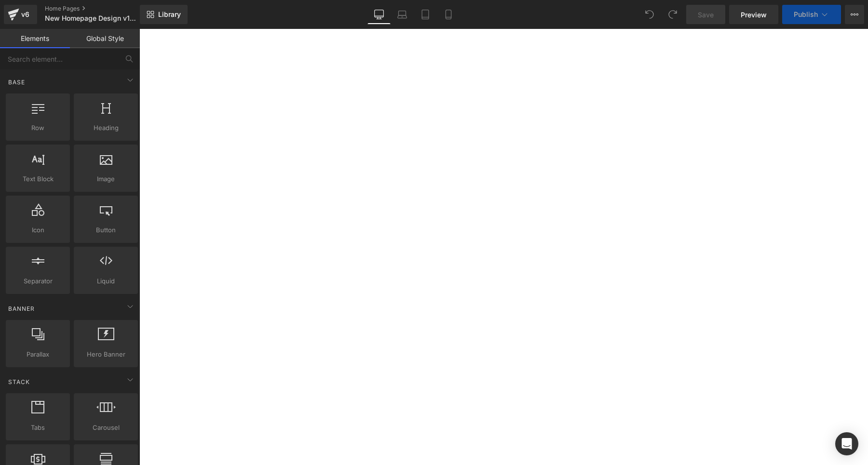 Image resolution: width=868 pixels, height=465 pixels. Describe the element at coordinates (105, 179) in the screenshot. I see `span: Image` at that location.